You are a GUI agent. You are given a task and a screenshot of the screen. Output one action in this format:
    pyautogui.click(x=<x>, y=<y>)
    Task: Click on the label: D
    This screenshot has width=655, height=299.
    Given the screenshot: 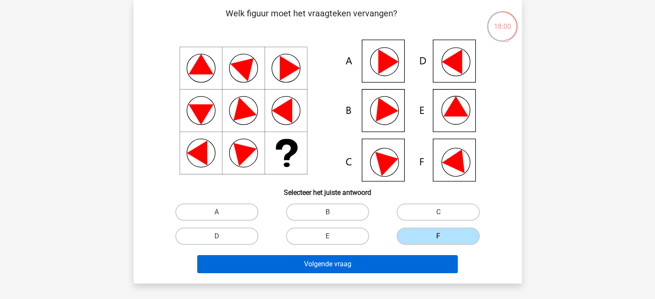 What is the action you would take?
    pyautogui.click(x=217, y=236)
    